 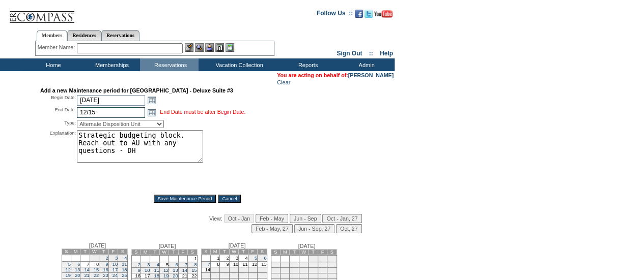 I want to click on td: Vacation Collection, so click(x=238, y=65).